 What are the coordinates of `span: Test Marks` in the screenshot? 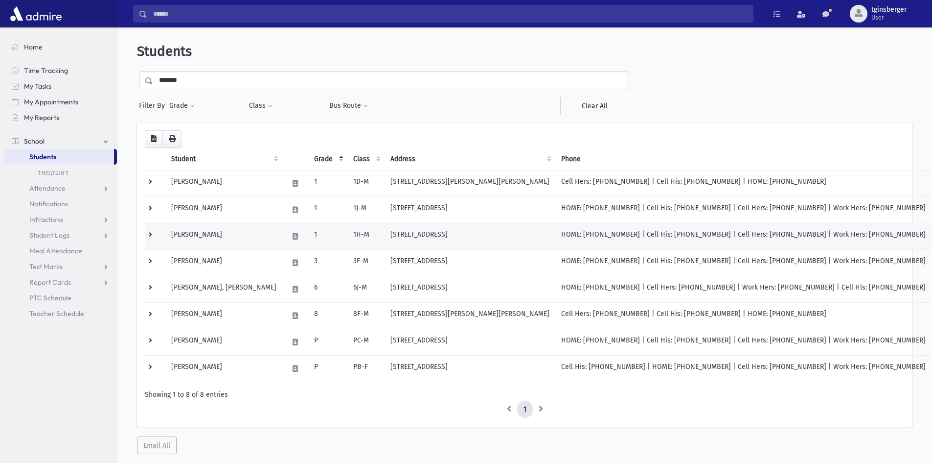 It's located at (46, 266).